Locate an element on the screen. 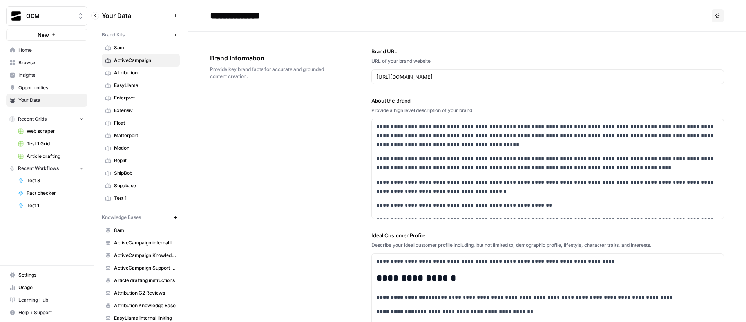 Image resolution: width=746 pixels, height=322 pixels. span: OGM is located at coordinates (50, 16).